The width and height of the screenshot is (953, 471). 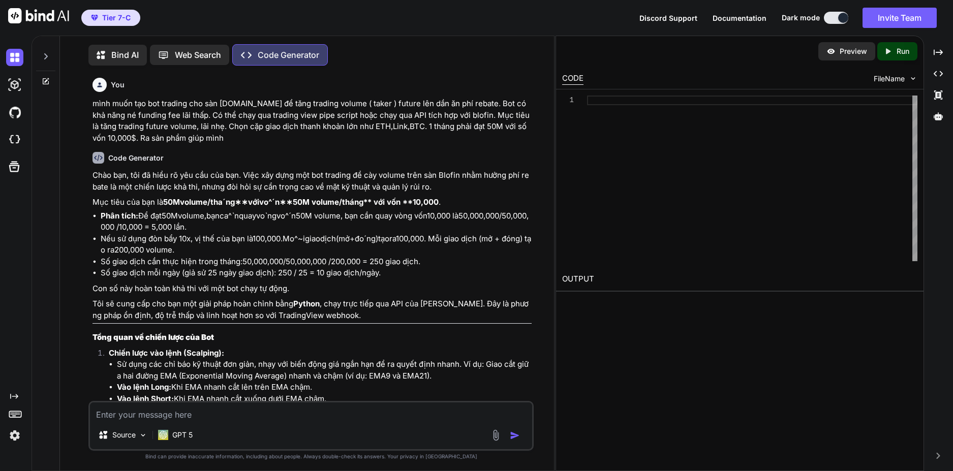 What do you see at coordinates (213, 215) in the screenshot?
I see `mtext: ạ` at bounding box center [213, 215].